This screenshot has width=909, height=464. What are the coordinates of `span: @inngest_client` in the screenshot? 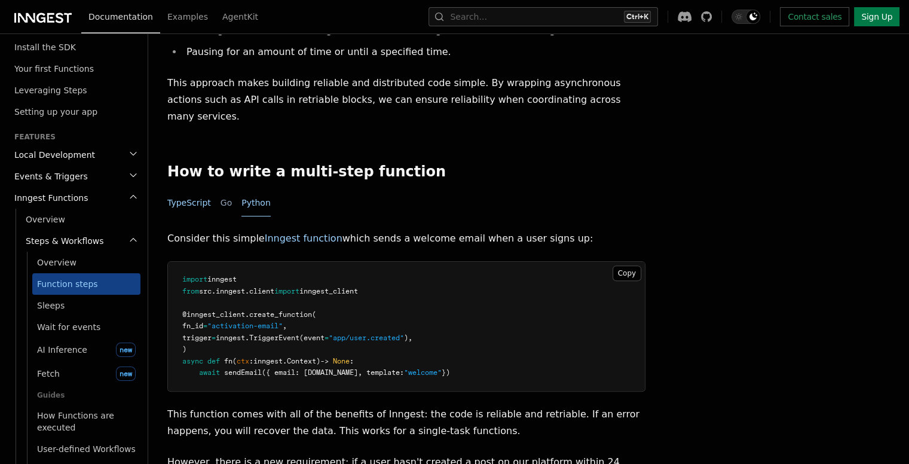 It's located at (213, 314).